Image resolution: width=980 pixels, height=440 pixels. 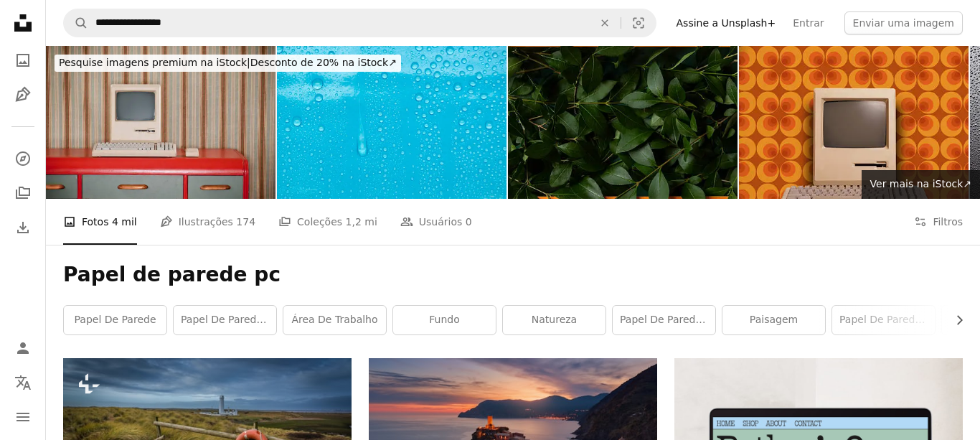 What do you see at coordinates (23, 95) in the screenshot?
I see `a: Ilustrações` at bounding box center [23, 95].